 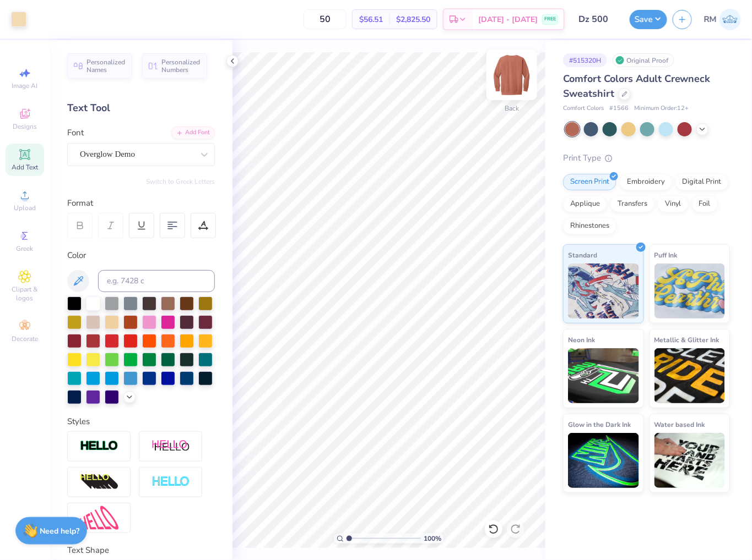 I want to click on div: Text Shape, so click(x=141, y=551).